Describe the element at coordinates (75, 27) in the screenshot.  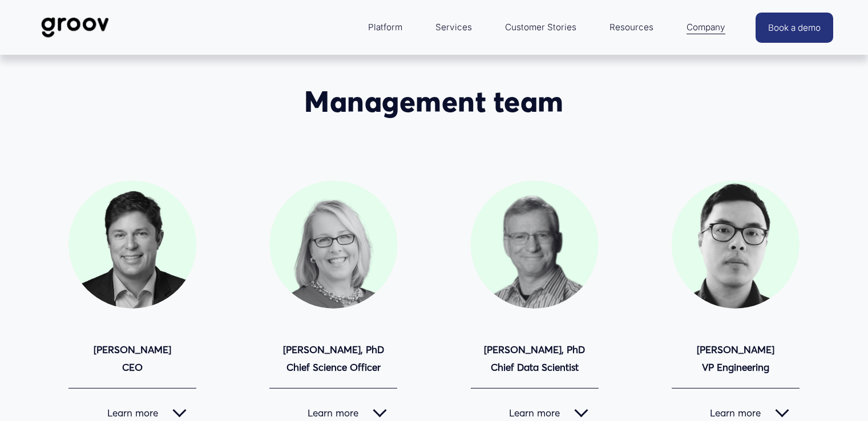
I see `img: Groov | Workplace Science Platform | Unlock Performance | Drive Results` at that location.